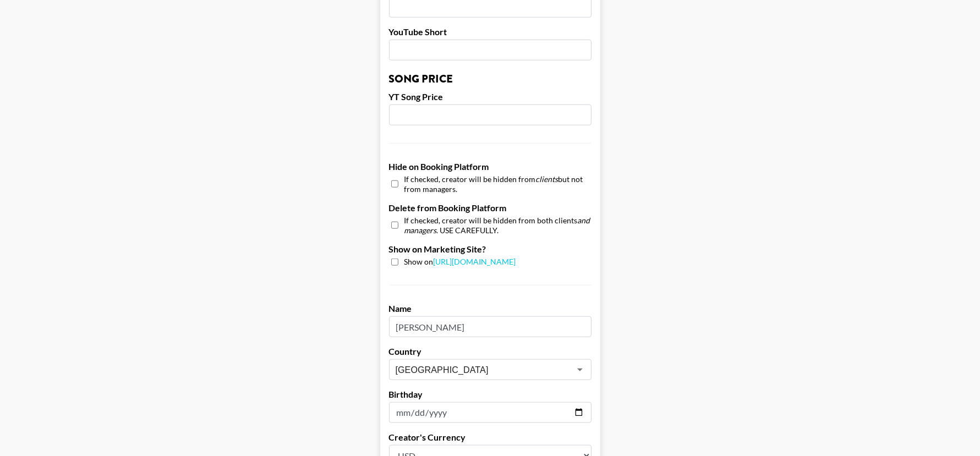  Describe the element at coordinates (490, 351) in the screenshot. I see `label: Country` at that location.